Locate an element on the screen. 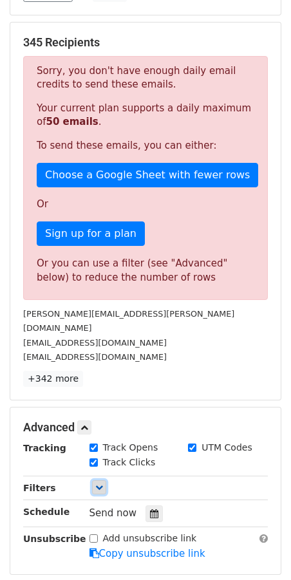  div: Chat Widget is located at coordinates (259, 549).